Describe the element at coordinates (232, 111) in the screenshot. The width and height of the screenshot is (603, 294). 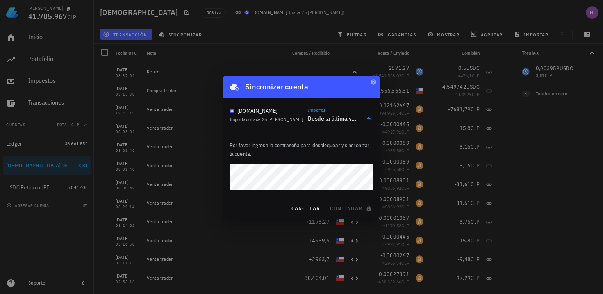
I see `img: BudaPuntoCom` at that location.